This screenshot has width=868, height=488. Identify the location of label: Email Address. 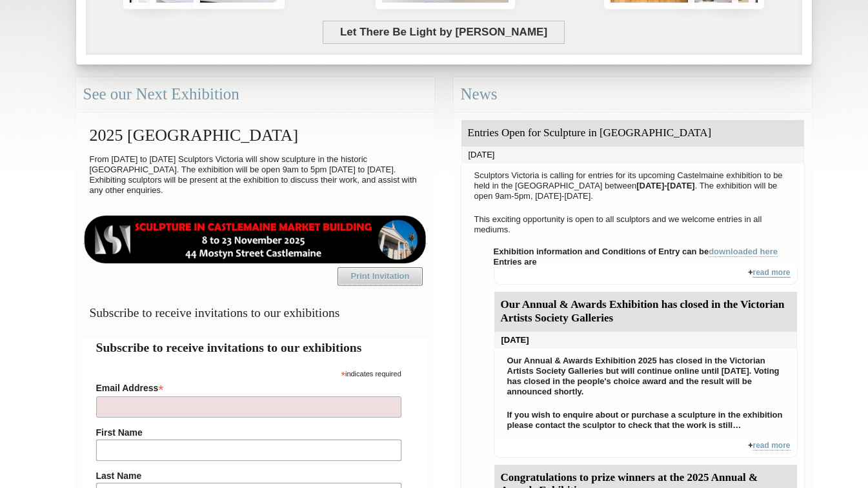
(249, 386).